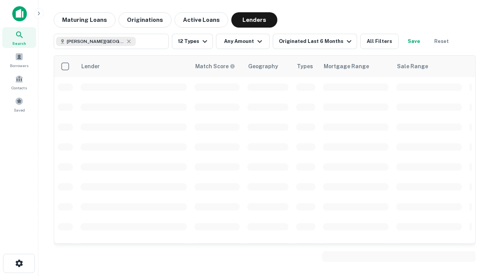  Describe the element at coordinates (243, 41) in the screenshot. I see `button: Any Amount` at that location.